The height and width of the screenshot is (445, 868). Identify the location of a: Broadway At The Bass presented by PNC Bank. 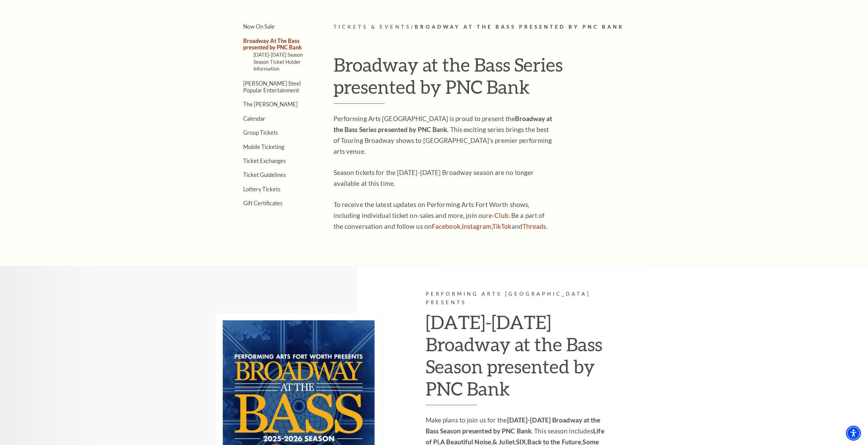
(273, 44).